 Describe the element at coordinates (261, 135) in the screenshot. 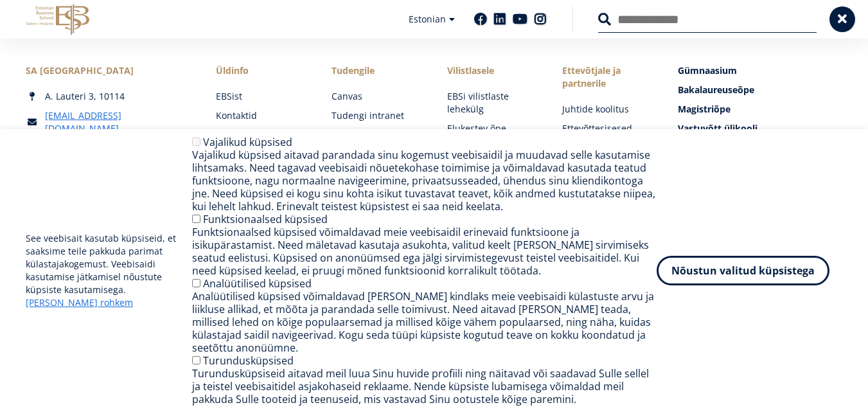

I see `a: Pressile` at that location.